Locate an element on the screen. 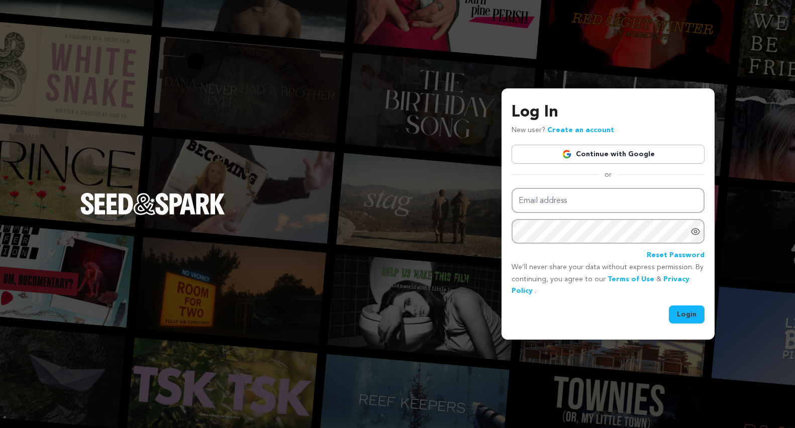 The width and height of the screenshot is (795, 428). a: Seed&Spark Homepage is located at coordinates (153, 214).